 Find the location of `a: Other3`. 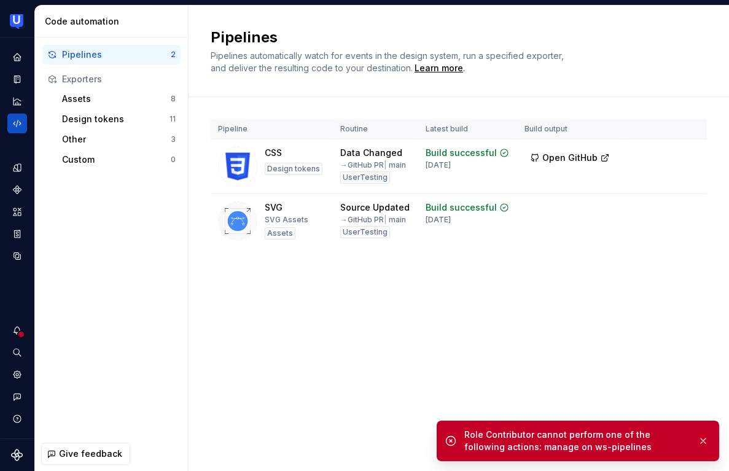

a: Other3 is located at coordinates (119, 139).